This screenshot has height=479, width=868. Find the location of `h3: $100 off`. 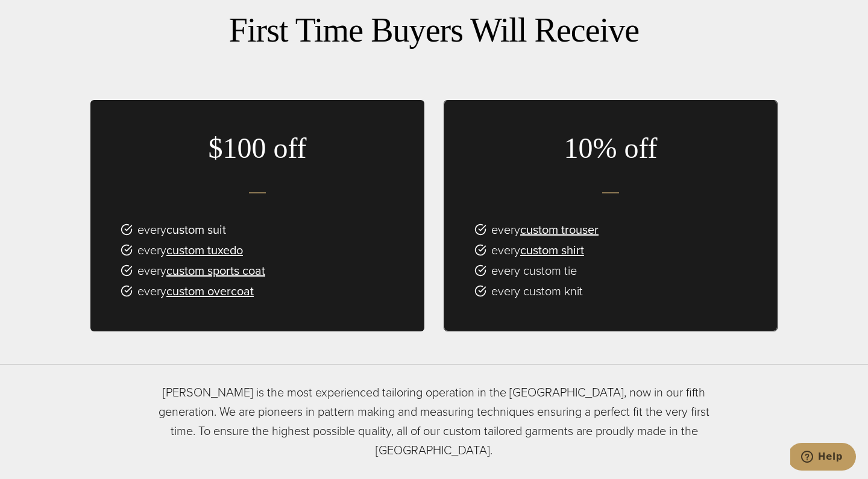

h3: $100 off is located at coordinates (257, 148).